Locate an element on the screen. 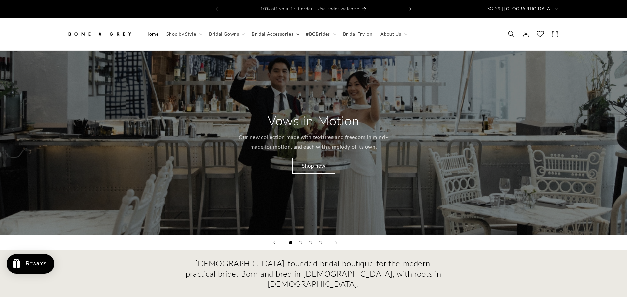  h2: Vows in Motion is located at coordinates (313, 121).